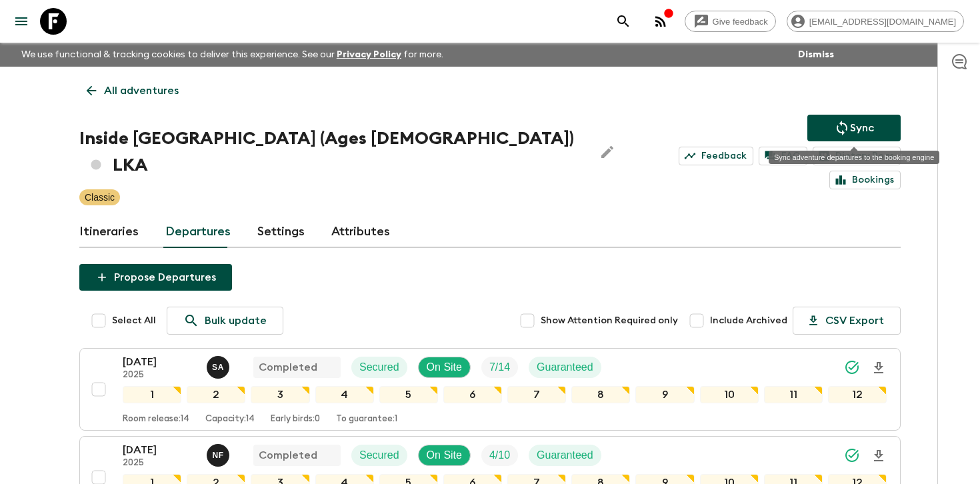  I want to click on p: Room release: 14, so click(156, 419).